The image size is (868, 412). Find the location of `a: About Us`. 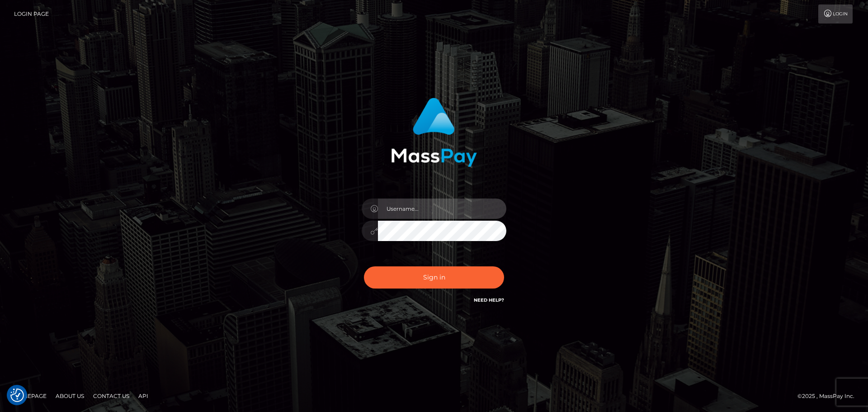

a: About Us is located at coordinates (70, 396).